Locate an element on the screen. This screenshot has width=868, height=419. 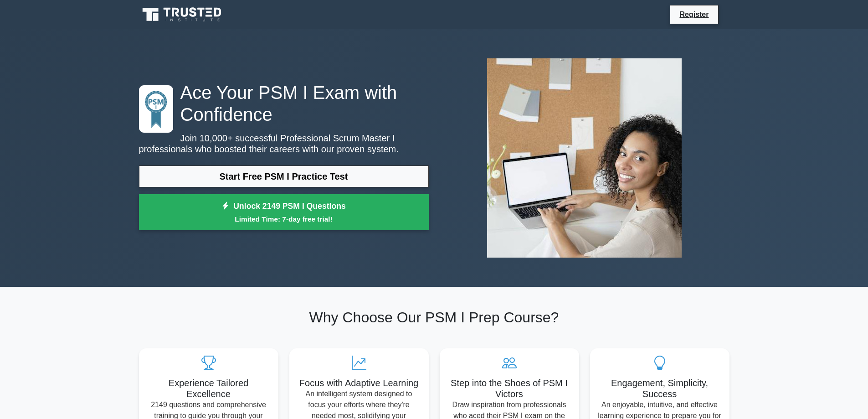
h5: Step into the Shoes of PSM I Victors is located at coordinates (509, 388).